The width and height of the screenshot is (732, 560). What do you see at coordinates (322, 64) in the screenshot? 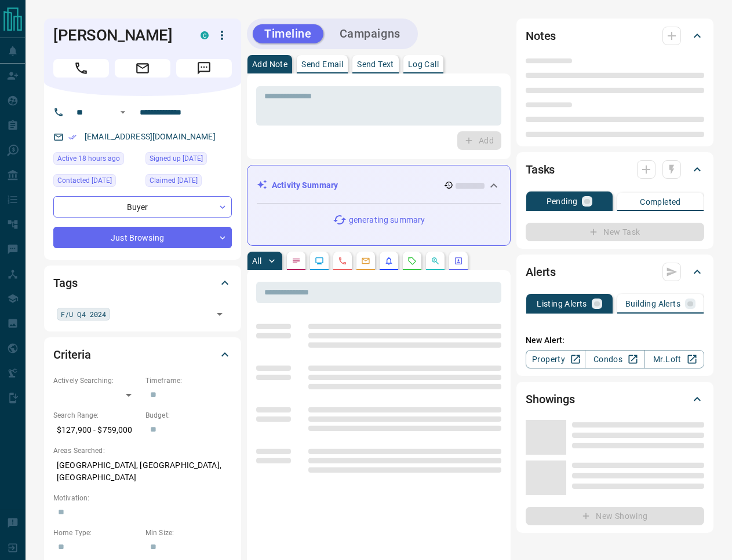
I see `p: Send Email` at bounding box center [322, 64].